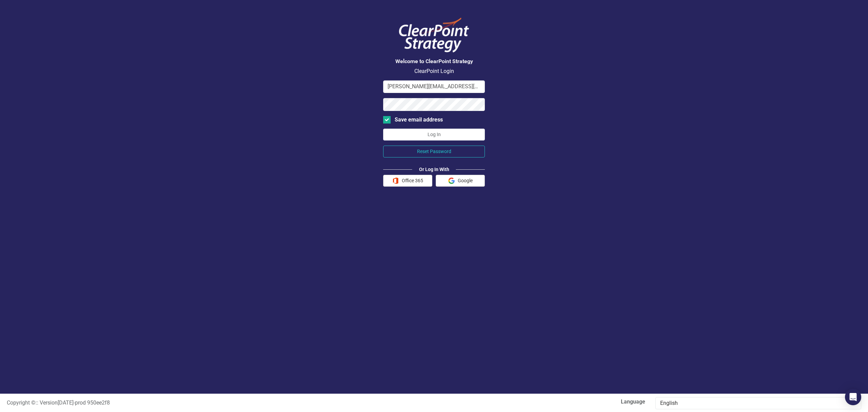  I want to click on button: Office 365, so click(407, 180).